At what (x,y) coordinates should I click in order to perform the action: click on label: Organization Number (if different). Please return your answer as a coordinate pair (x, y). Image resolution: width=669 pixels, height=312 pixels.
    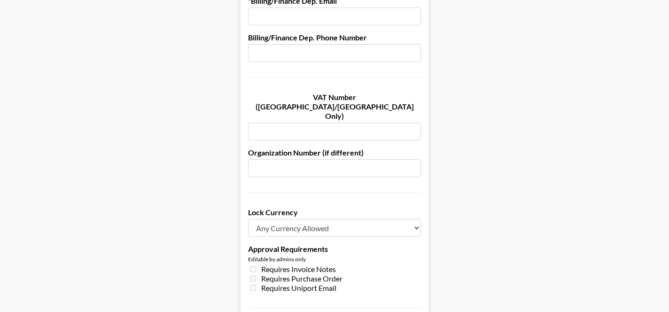
    Looking at the image, I should click on (334, 153).